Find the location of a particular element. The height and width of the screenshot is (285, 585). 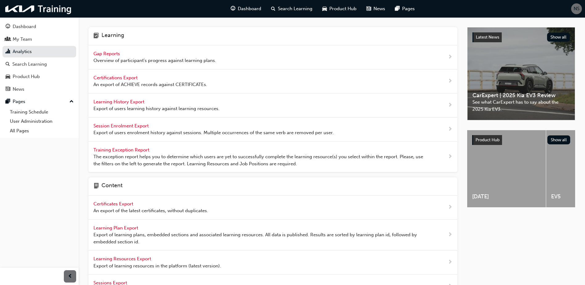

div: Dashboard is located at coordinates (24, 27).